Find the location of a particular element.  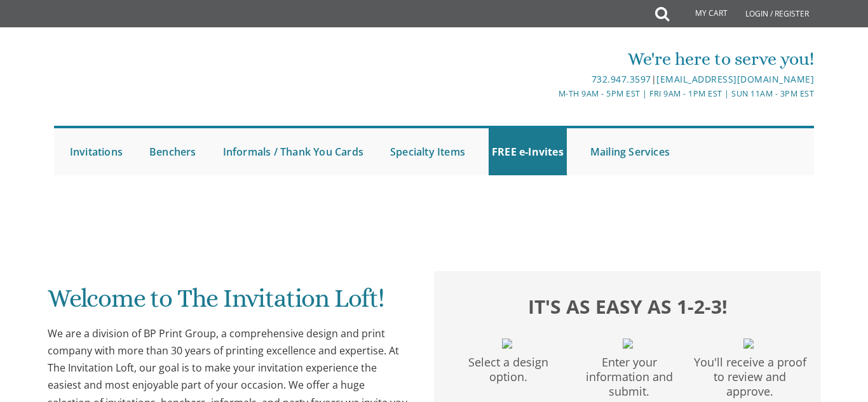

p: Enter your information and submit. is located at coordinates (629, 374).